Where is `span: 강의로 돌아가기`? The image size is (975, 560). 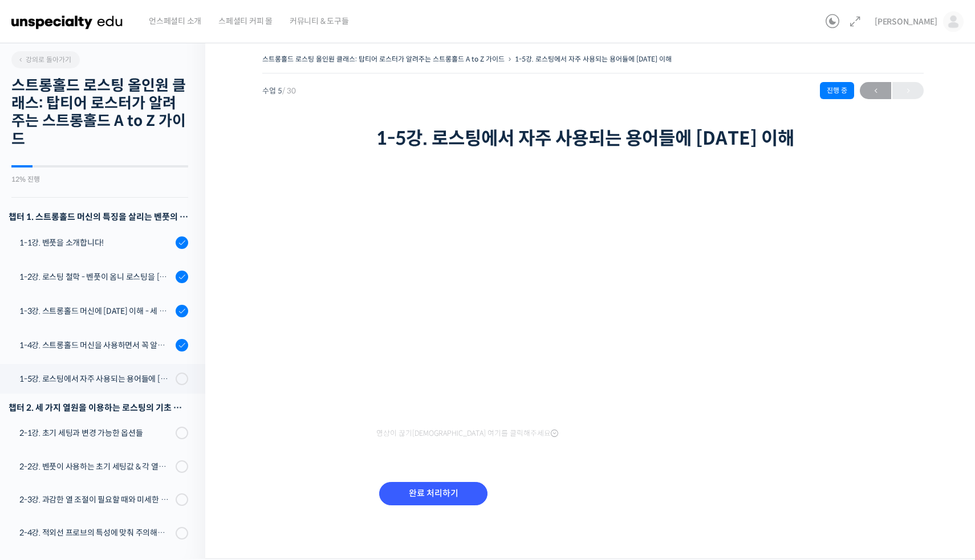 span: 강의로 돌아가기 is located at coordinates (44, 59).